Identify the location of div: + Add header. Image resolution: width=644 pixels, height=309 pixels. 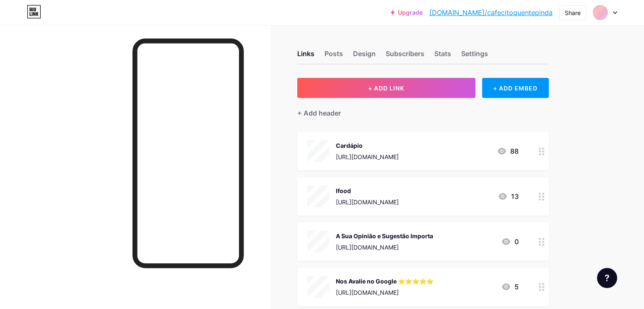
(319, 114).